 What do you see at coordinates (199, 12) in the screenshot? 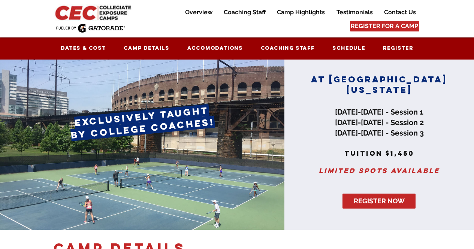
I see `a: Overview` at bounding box center [199, 12].